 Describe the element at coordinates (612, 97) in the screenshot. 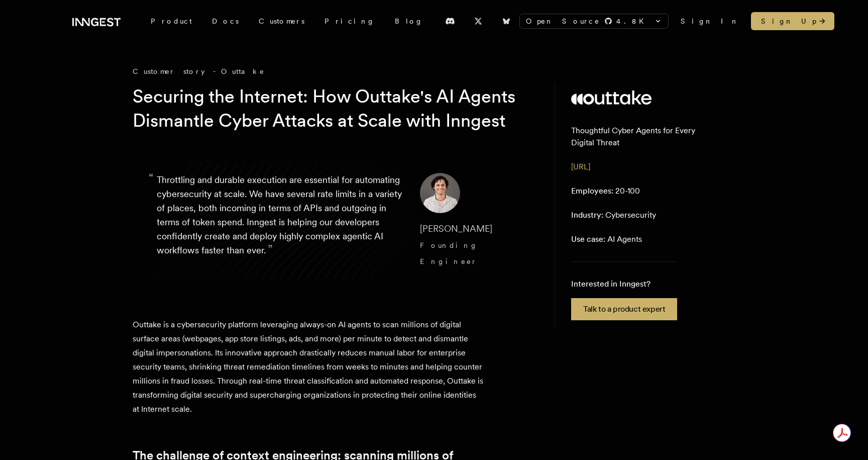

I see `img: Outtake's logo` at that location.